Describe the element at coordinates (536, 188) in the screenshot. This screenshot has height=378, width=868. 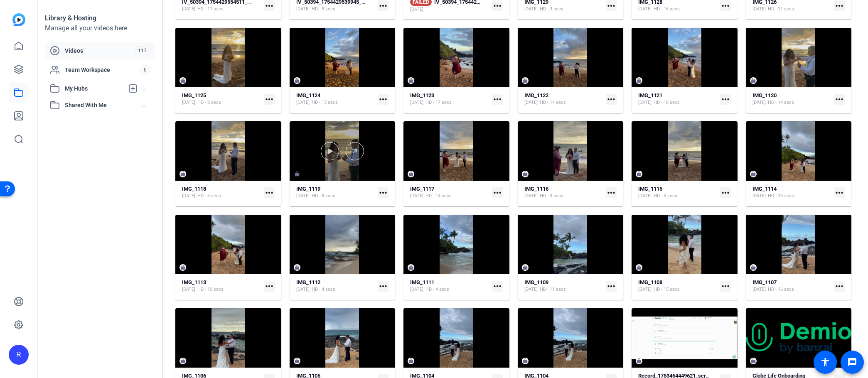
I see `strong: IMG_1116` at that location.